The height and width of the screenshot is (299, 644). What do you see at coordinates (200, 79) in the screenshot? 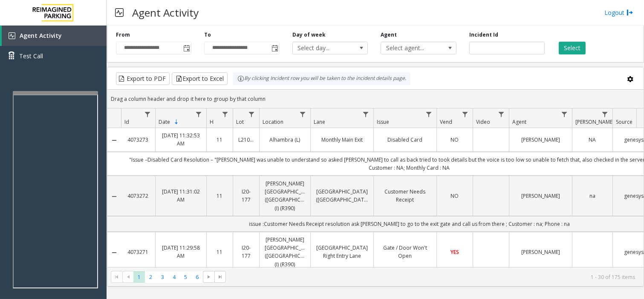
I see `button: Export to Excel` at bounding box center [200, 79].